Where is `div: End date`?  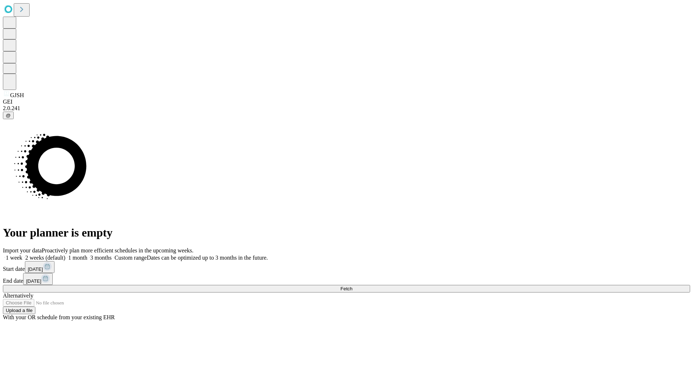 div: End date is located at coordinates (346, 279).